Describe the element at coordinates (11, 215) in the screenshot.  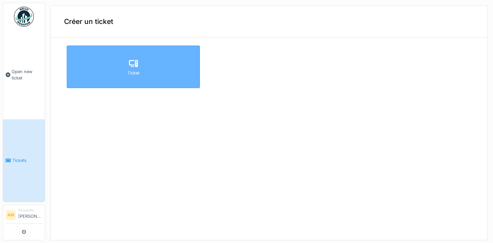
I see `li: AM` at that location.